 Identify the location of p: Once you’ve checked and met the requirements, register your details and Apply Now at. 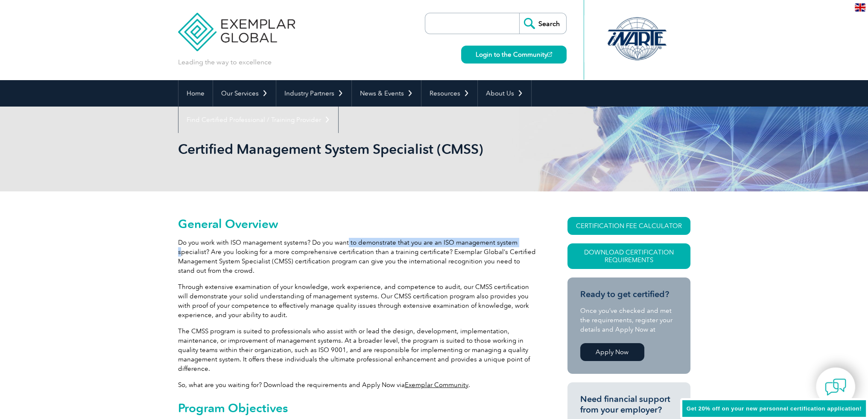
(629, 320).